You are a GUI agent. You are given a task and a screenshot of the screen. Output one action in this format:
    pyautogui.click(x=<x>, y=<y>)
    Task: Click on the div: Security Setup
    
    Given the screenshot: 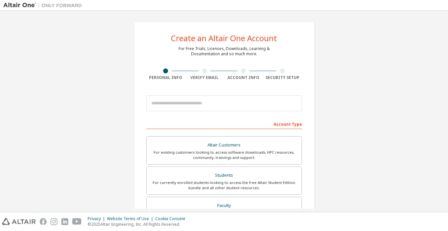 What is the action you would take?
    pyautogui.click(x=282, y=78)
    